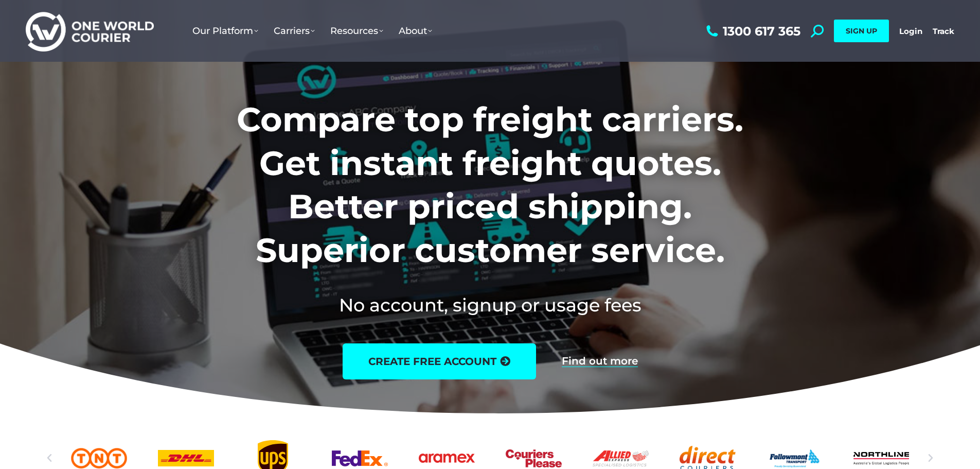 The height and width of the screenshot is (469, 980). What do you see at coordinates (415, 31) in the screenshot?
I see `span: About` at bounding box center [415, 31].